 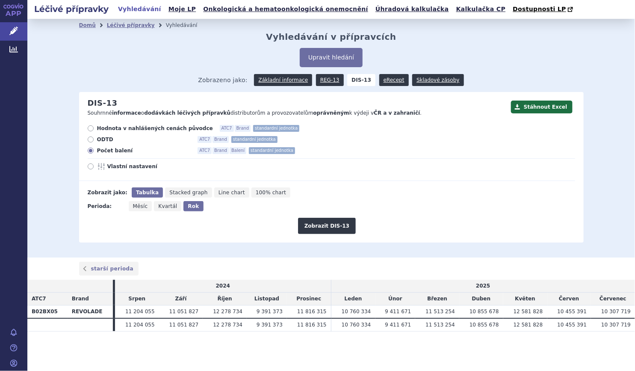 What do you see at coordinates (331, 37) in the screenshot?
I see `h2: Vyhledávání v přípravcích` at bounding box center [331, 37].